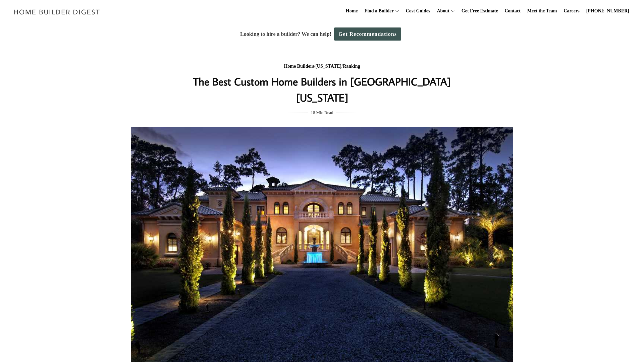 The image size is (644, 362). I want to click on span: 18 Min Read, so click(322, 113).